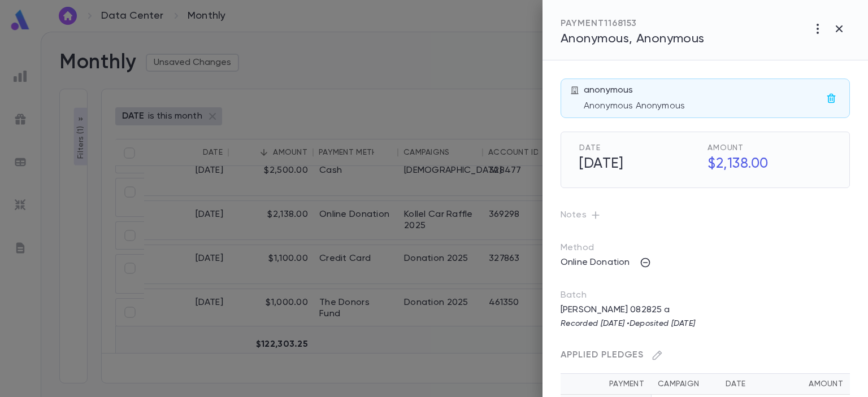 The width and height of the screenshot is (868, 397). What do you see at coordinates (705, 215) in the screenshot?
I see `p: Notes` at bounding box center [705, 215].